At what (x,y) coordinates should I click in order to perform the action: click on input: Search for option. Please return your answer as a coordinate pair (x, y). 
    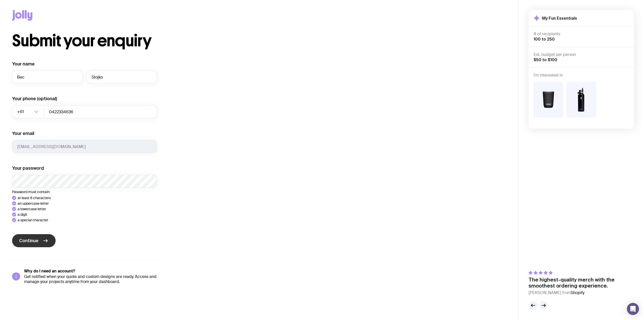
    Looking at the image, I should click on (29, 112).